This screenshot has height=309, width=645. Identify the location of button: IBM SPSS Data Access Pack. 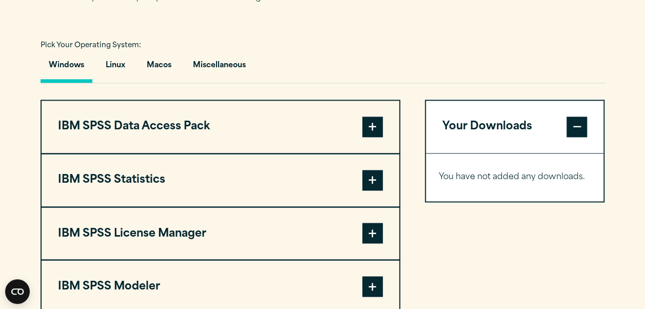
(220, 127).